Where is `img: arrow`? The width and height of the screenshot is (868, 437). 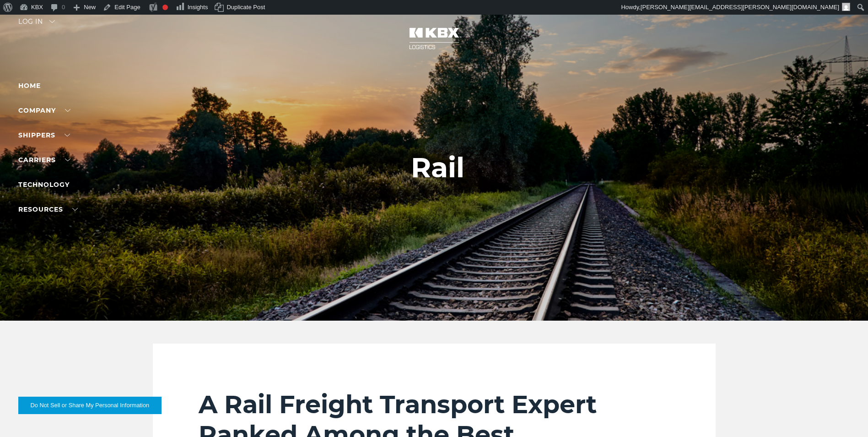 img: arrow is located at coordinates (52, 21).